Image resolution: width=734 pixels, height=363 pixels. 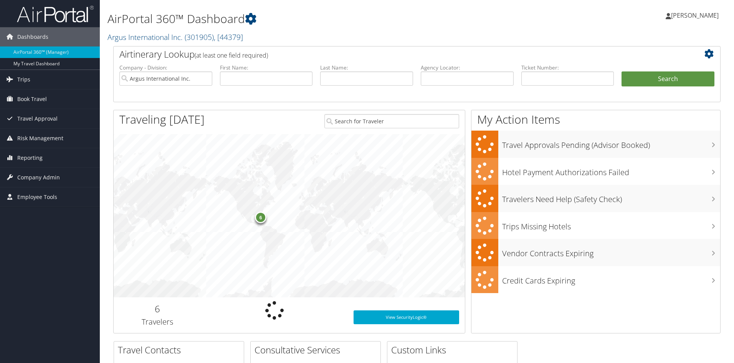 I want to click on h3: Travelers, so click(x=157, y=322).